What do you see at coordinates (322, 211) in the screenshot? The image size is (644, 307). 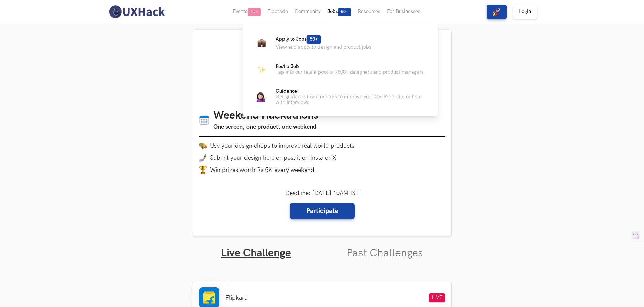 I see `a: Participate` at bounding box center [322, 211].